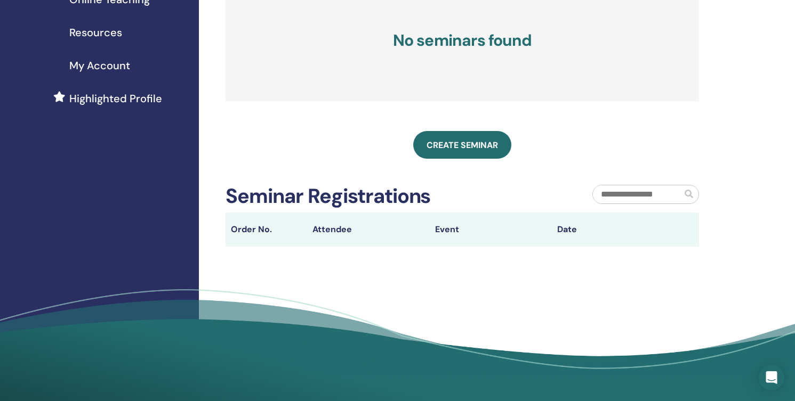  What do you see at coordinates (613, 230) in the screenshot?
I see `th: Date` at bounding box center [613, 230].